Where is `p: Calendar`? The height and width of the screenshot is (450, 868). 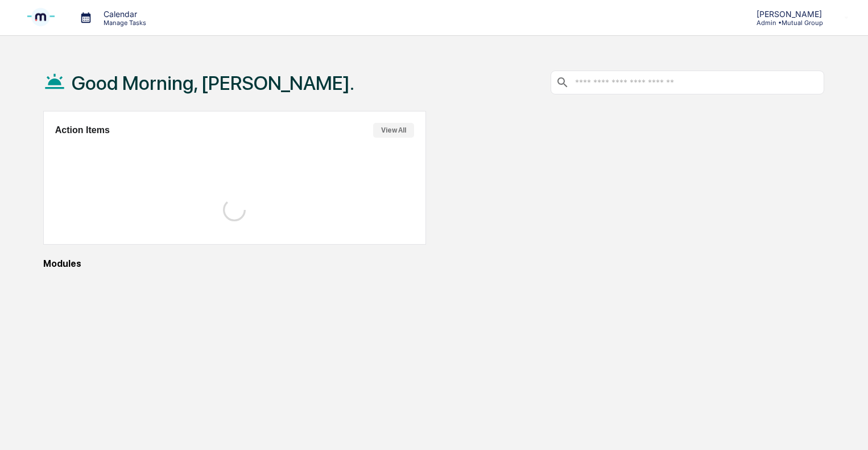 p: Calendar is located at coordinates (123, 13).